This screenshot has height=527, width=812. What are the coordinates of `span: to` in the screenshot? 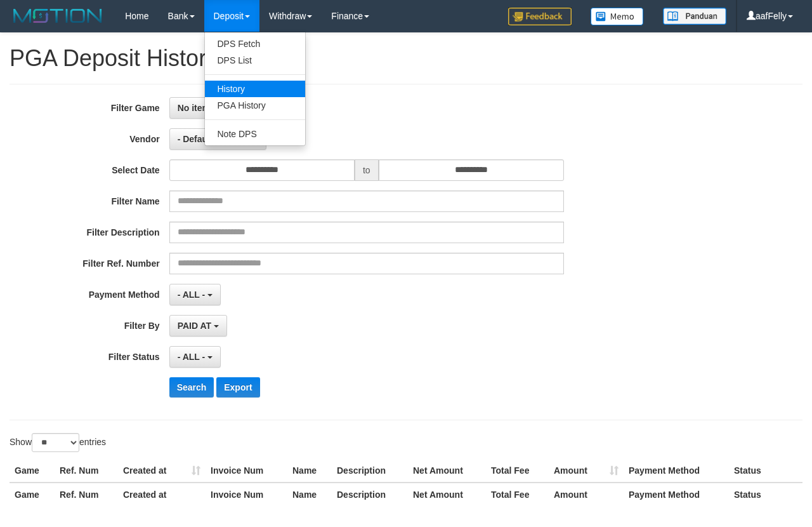 It's located at (366, 170).